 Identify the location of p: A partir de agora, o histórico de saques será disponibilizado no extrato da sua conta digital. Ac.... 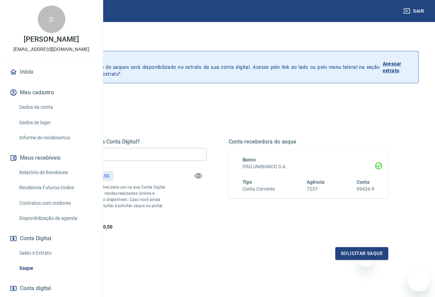
(209, 67).